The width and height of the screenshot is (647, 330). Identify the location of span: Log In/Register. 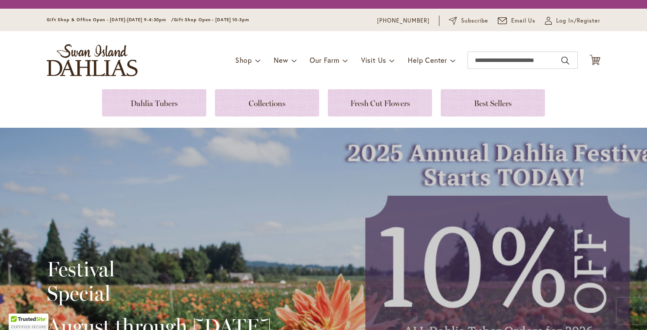
(579, 21).